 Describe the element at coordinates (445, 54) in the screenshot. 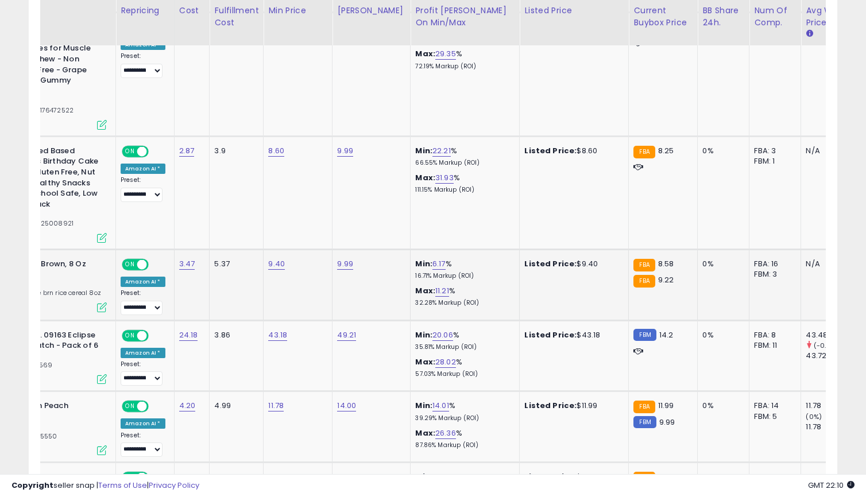

I see `a: 29.35` at that location.